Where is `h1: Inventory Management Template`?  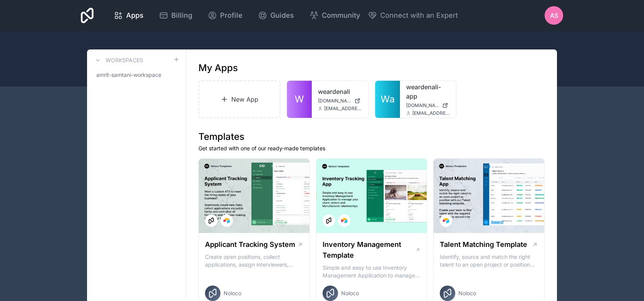 h1: Inventory Management Template is located at coordinates (369, 250).